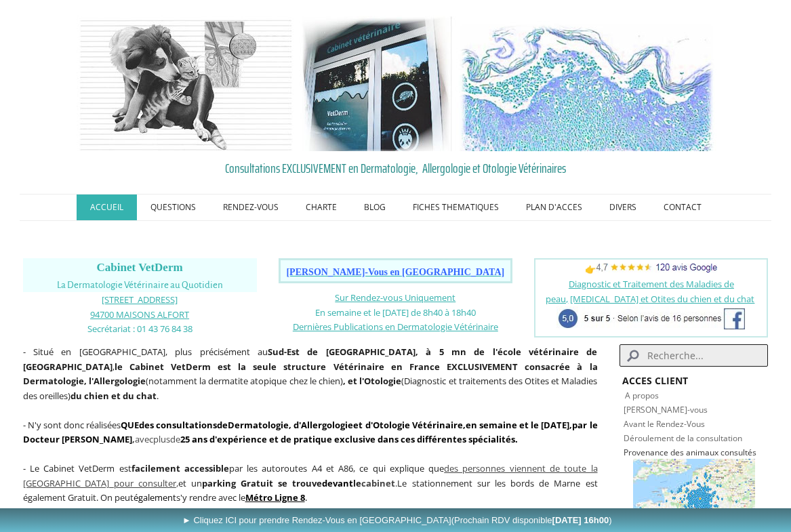 The height and width of the screenshot is (532, 791). I want to click on strong: QUE, so click(130, 425).